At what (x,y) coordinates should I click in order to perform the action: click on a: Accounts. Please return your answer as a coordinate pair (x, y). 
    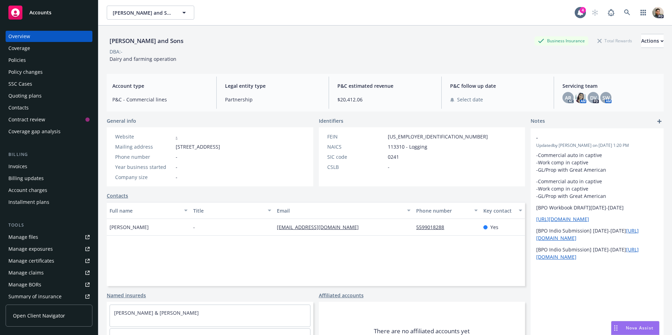
    Looking at the image, I should click on (49, 13).